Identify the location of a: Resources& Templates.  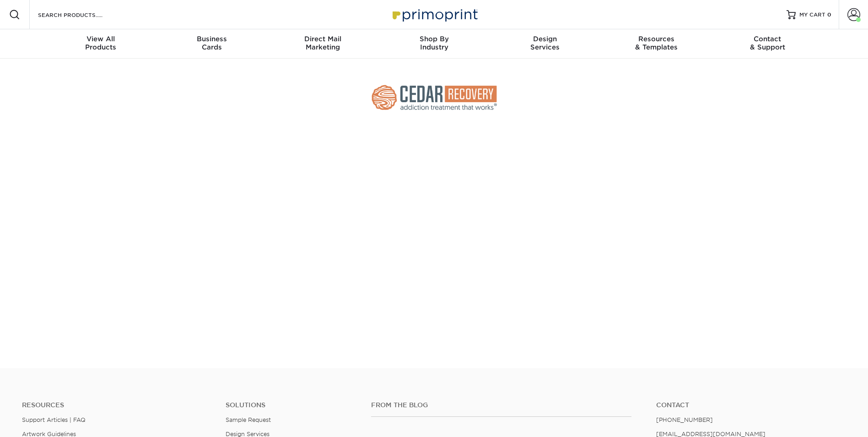
(657, 44).